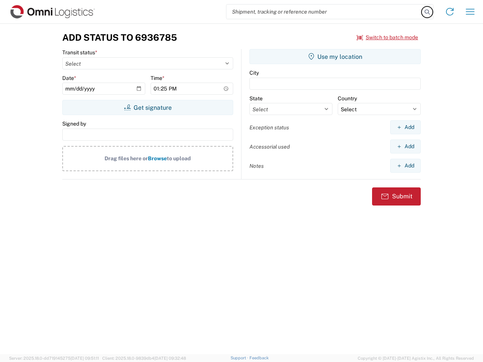 Image resolution: width=483 pixels, height=362 pixels. Describe the element at coordinates (126, 159) in the screenshot. I see `span: Drag files here or` at that location.